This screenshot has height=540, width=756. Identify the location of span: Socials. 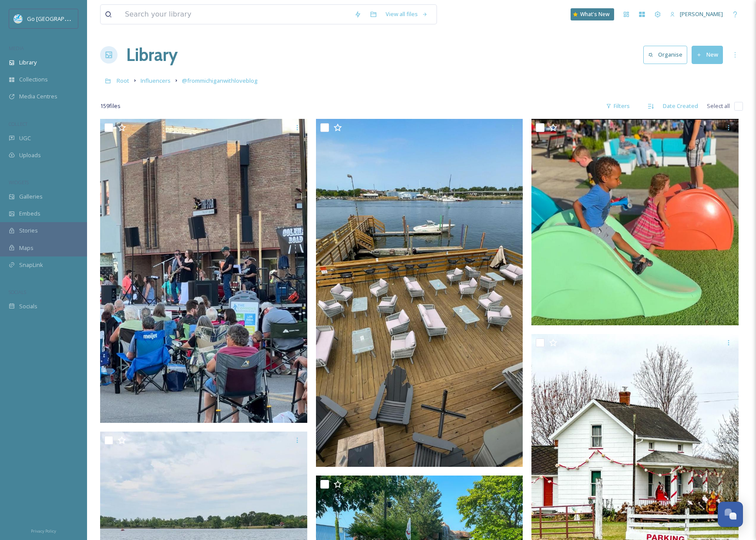
(28, 306).